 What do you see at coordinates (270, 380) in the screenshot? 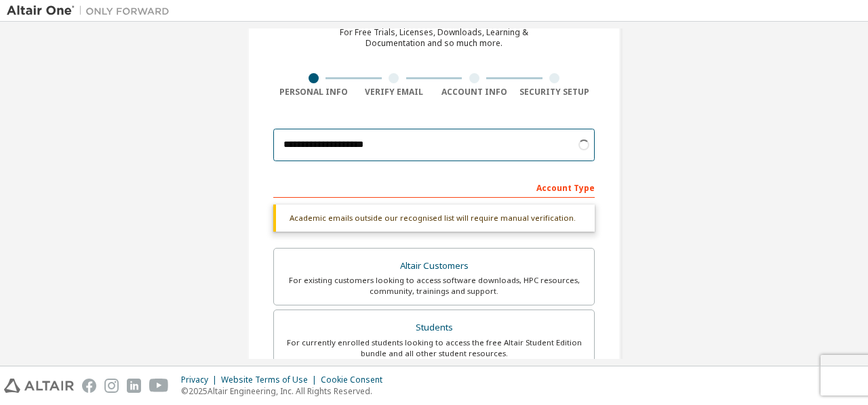
I see `div: Website Terms of Use` at bounding box center [270, 380].